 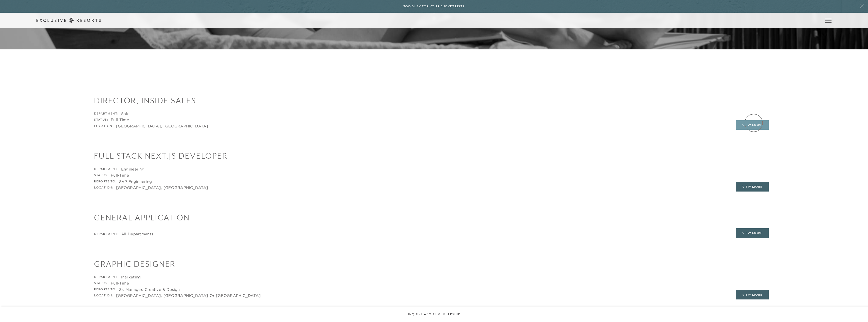 I want to click on button: Open navigation, so click(x=828, y=21).